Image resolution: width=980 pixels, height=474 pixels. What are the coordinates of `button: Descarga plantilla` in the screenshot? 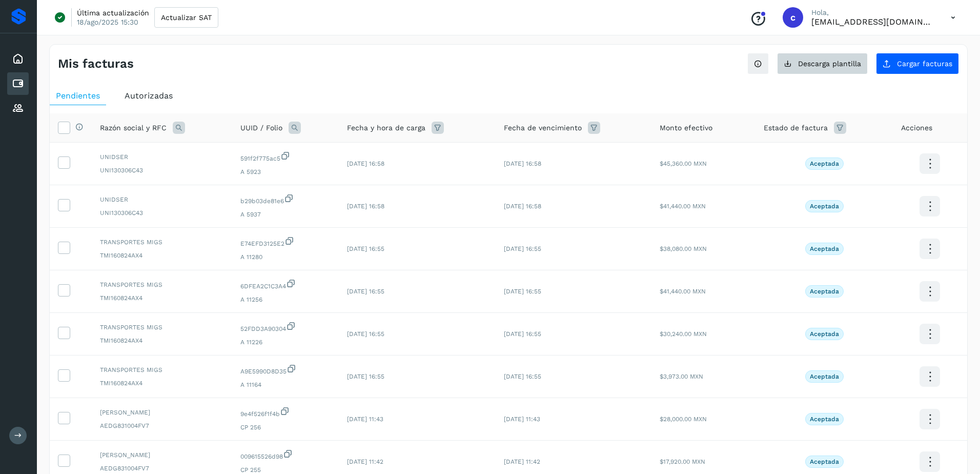 It's located at (822, 63).